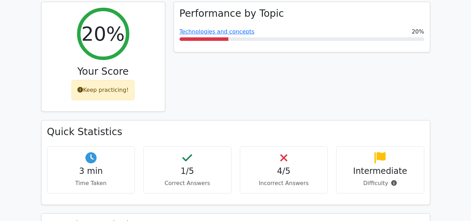  I want to click on div: Keep practicing!, so click(103, 90).